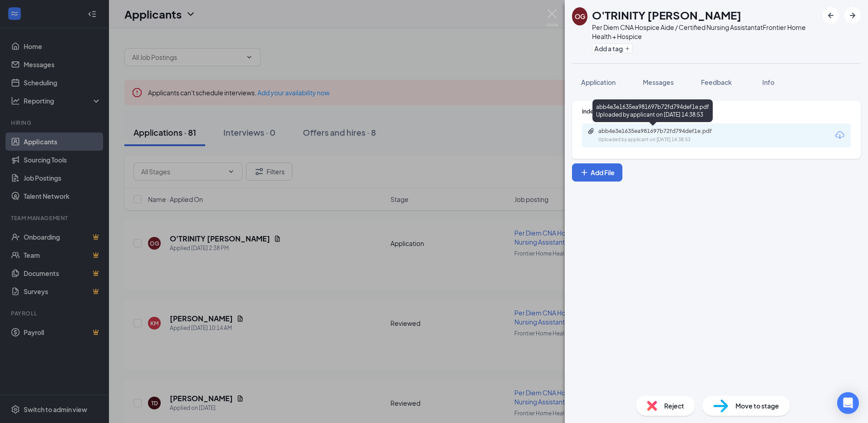 The height and width of the screenshot is (423, 868). What do you see at coordinates (597, 173) in the screenshot?
I see `button: Add FilePlus` at bounding box center [597, 173].